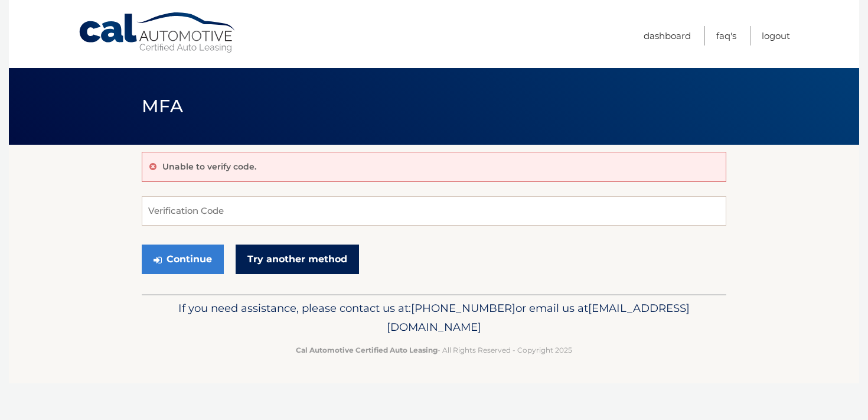  I want to click on p: Unable to verify code., so click(209, 167).